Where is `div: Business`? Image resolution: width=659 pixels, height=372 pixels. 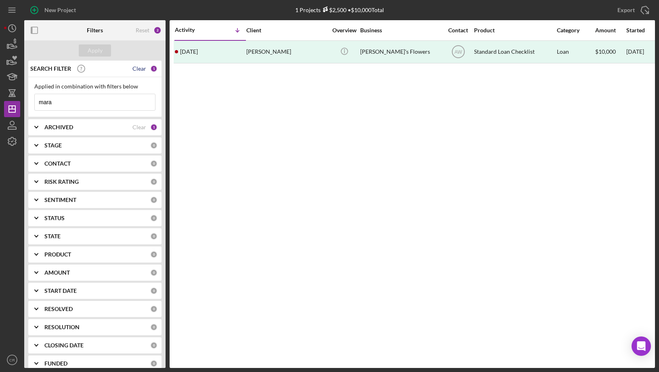
div: Business is located at coordinates (401, 30).